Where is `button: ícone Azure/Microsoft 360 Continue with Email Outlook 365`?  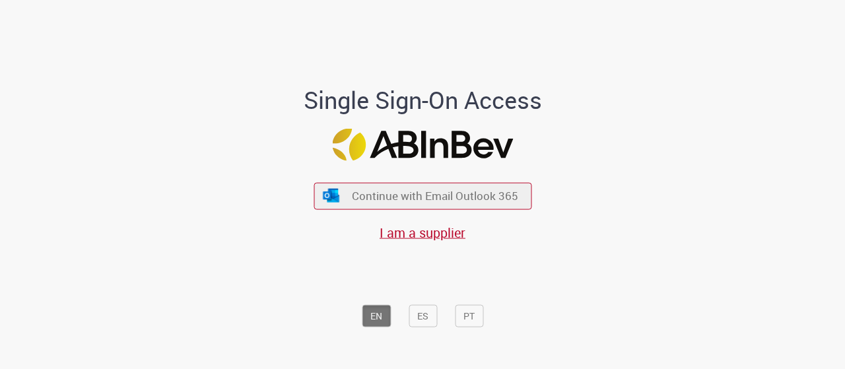
button: ícone Azure/Microsoft 360 Continue with Email Outlook 365 is located at coordinates (422, 195).